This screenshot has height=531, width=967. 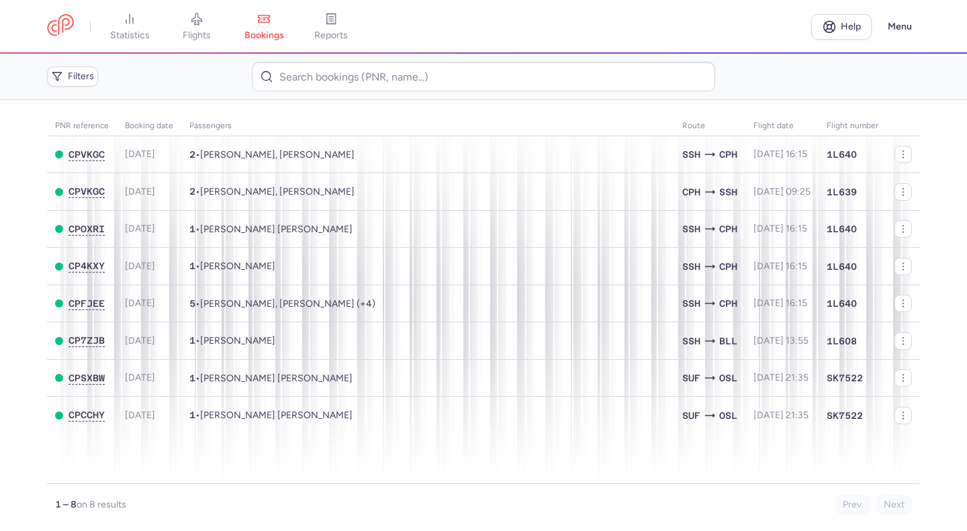 What do you see at coordinates (197, 36) in the screenshot?
I see `span: flights` at bounding box center [197, 36].